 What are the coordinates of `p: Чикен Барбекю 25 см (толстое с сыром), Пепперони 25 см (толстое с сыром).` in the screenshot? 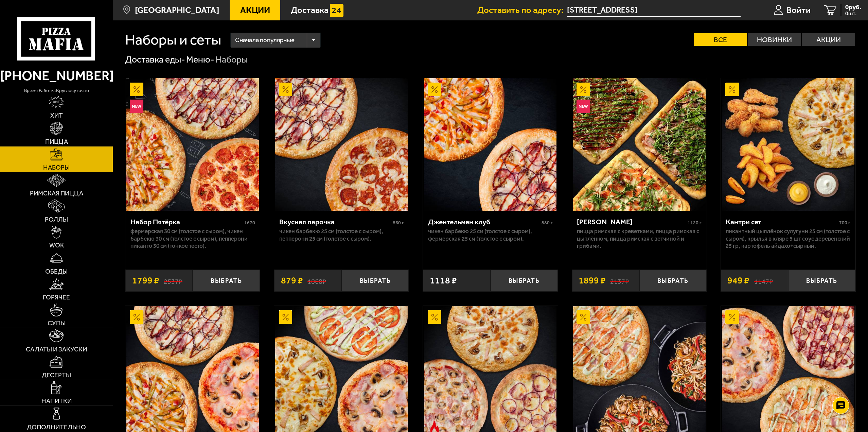 It's located at (341, 235).